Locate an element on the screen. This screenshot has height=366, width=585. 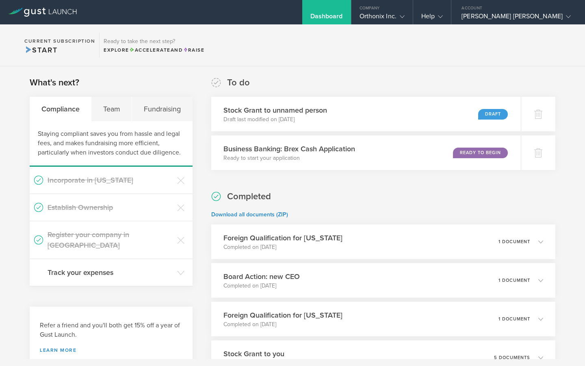
span: Raise is located at coordinates (193, 50).